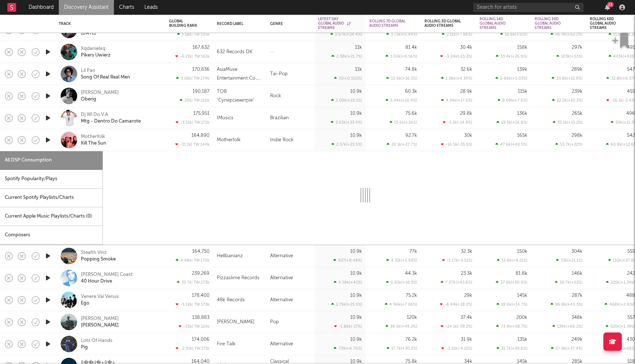  What do you see at coordinates (456, 304) in the screenshot?
I see `div: -6.44k ( -18.2 % )` at bounding box center [456, 304].